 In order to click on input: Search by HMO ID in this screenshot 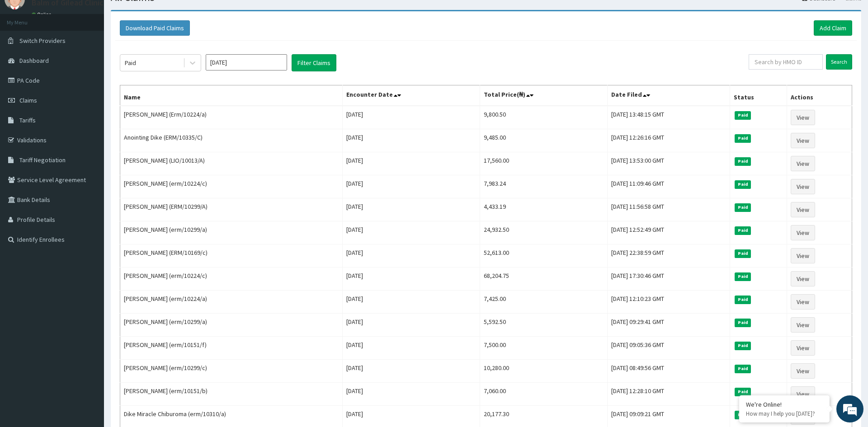, I will do `click(786, 62)`.